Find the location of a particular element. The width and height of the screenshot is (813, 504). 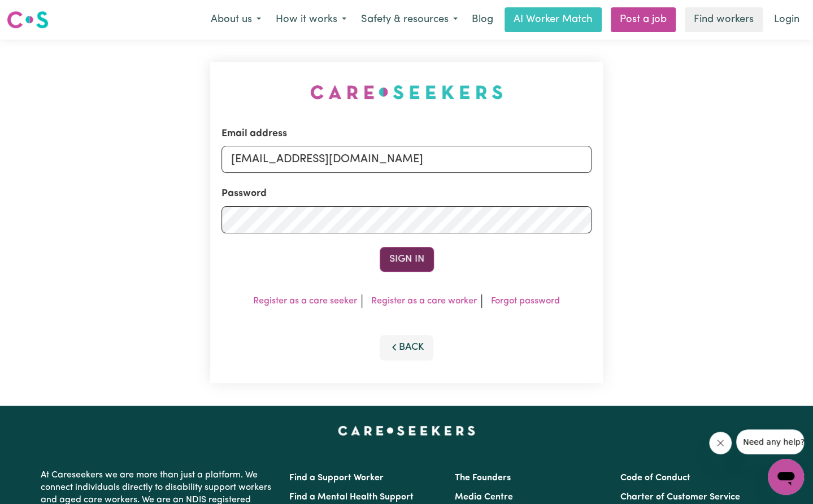

label: Email address is located at coordinates (254, 134).